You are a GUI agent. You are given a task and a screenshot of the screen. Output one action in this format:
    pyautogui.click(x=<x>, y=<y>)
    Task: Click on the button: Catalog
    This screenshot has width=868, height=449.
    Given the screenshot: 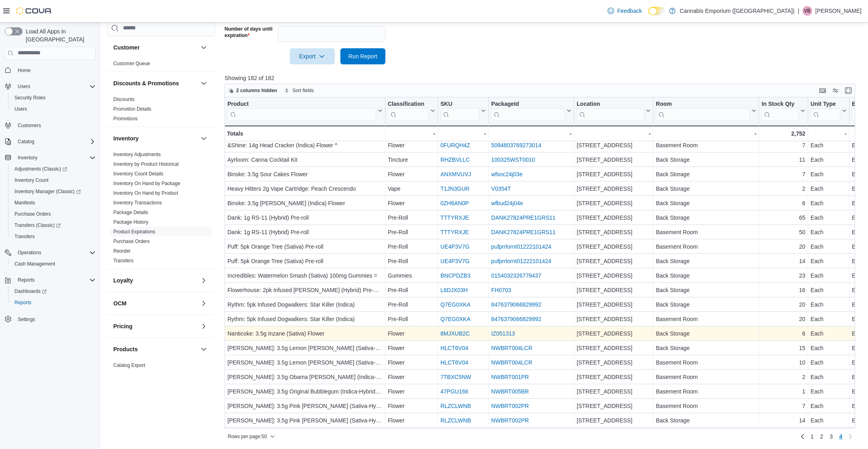 What is the action you would take?
    pyautogui.click(x=26, y=142)
    